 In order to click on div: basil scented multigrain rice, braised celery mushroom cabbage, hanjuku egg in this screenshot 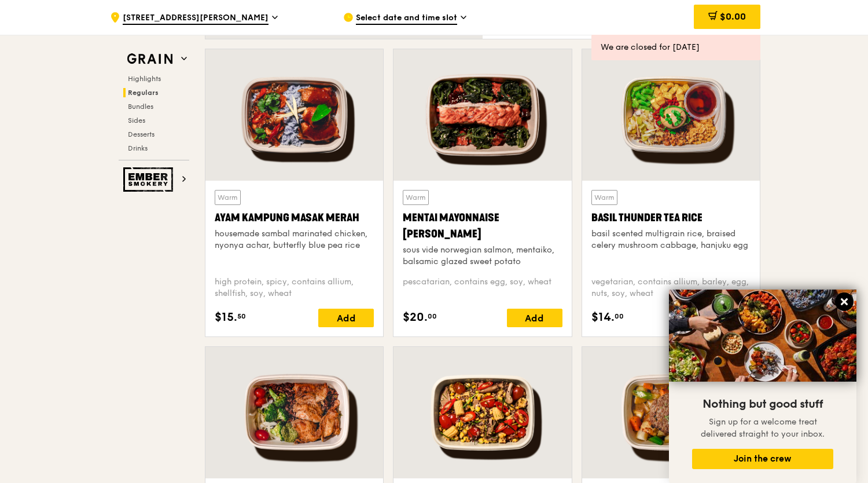, I will do `click(671, 240)`.